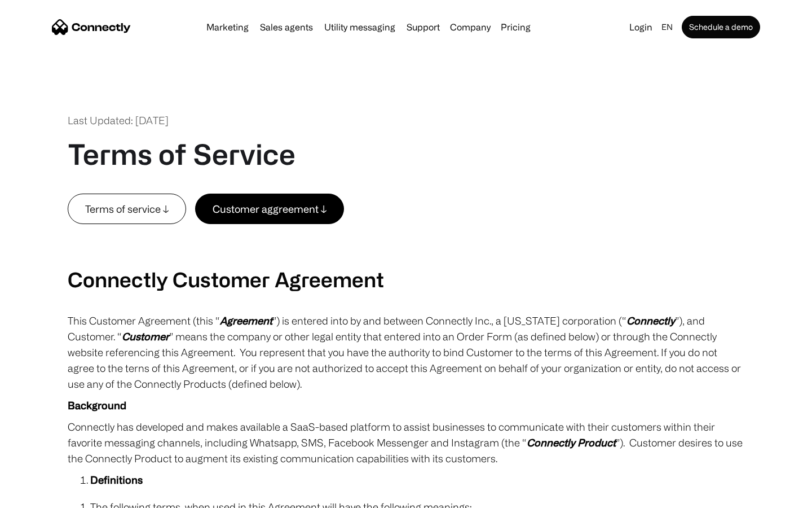 The image size is (812, 508). What do you see at coordinates (227, 27) in the screenshot?
I see `a: Marketing` at bounding box center [227, 27].